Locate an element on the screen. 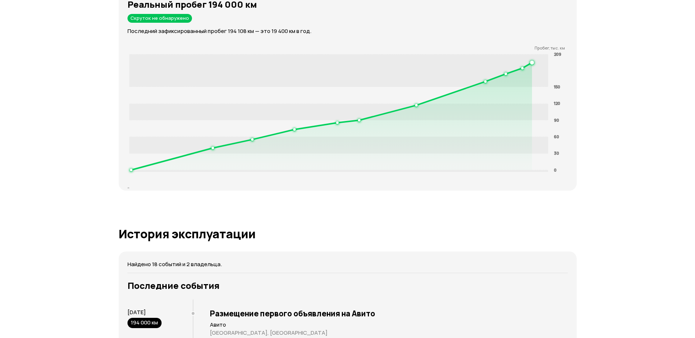  h3: Размещение первого объявления на Авито is located at coordinates (389, 313).